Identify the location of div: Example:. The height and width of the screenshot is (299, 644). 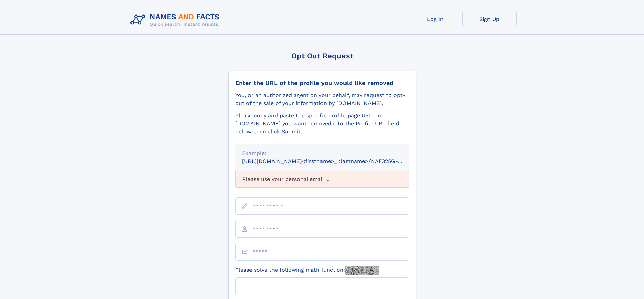
(322, 153).